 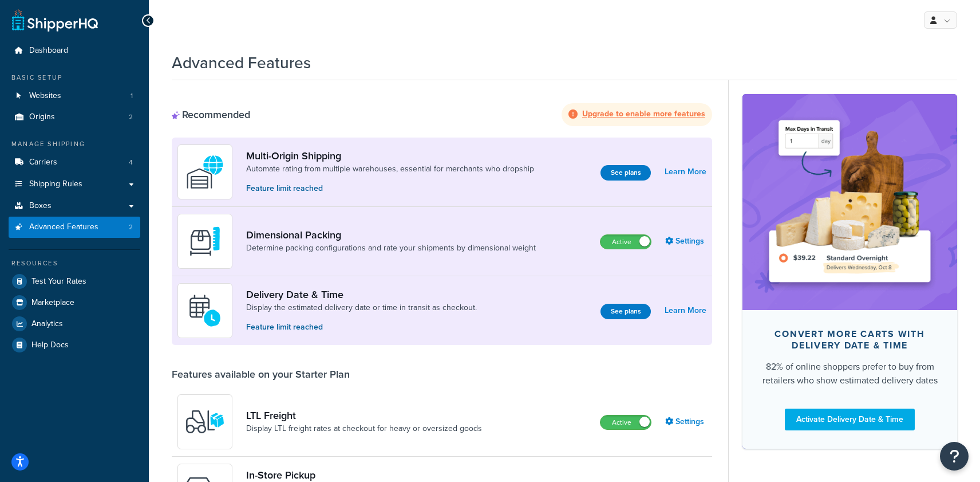 What do you see at coordinates (364, 428) in the screenshot?
I see `a: Display LTL freight rates at checkout for heavy or oversized goods` at bounding box center [364, 428].